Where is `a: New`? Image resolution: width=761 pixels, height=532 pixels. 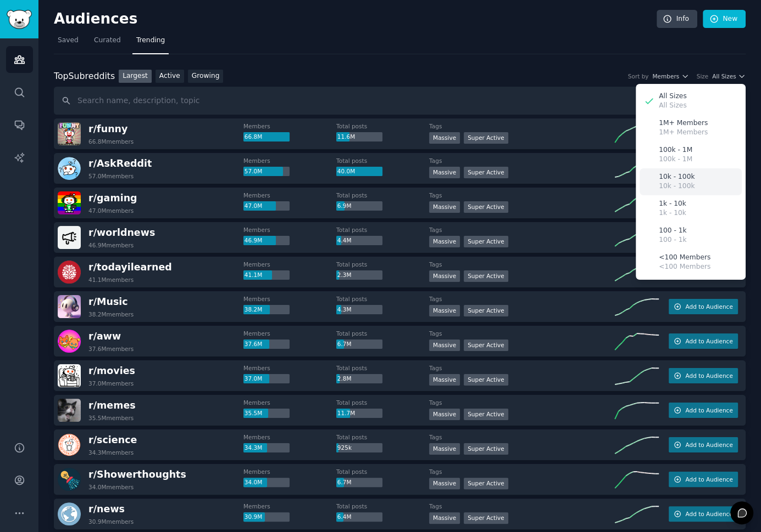
a: New is located at coordinates (724, 20).